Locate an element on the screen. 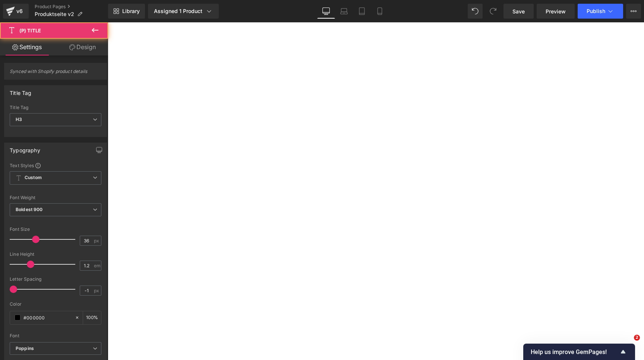 Image resolution: width=644 pixels, height=360 pixels. div: Line Height is located at coordinates (56, 254).